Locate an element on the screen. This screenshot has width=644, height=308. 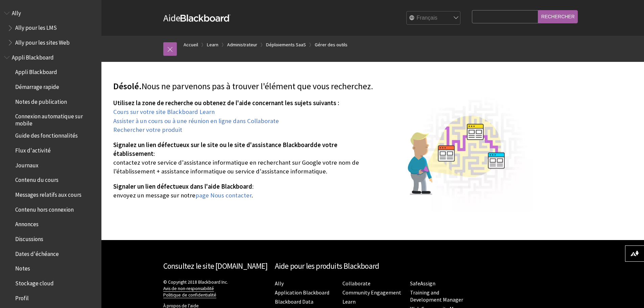
a: Administrateur is located at coordinates (242, 45).